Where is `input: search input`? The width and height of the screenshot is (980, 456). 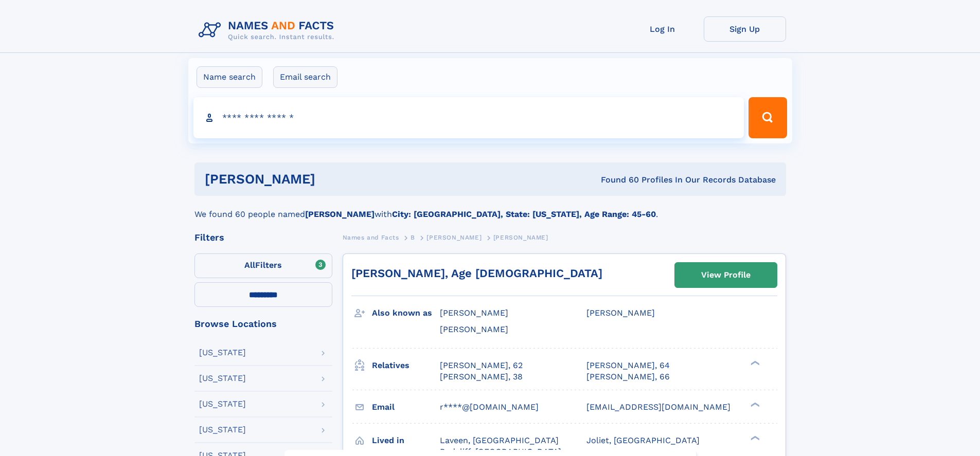
input: search input is located at coordinates (469, 118).